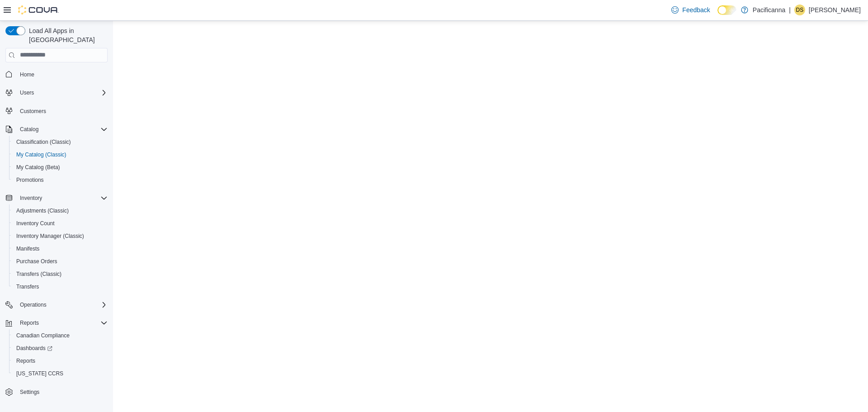 The height and width of the screenshot is (412, 868). What do you see at coordinates (38, 167) in the screenshot?
I see `a: My Catalog (Beta)` at bounding box center [38, 167].